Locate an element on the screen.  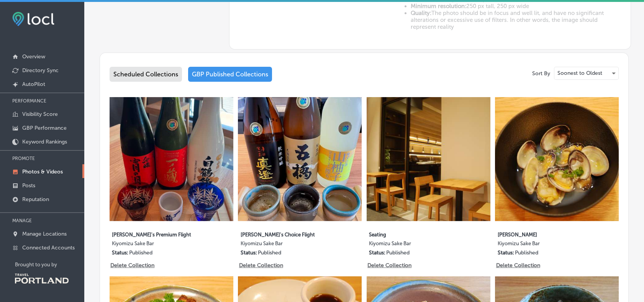
p: AutoPilot is located at coordinates (33, 84).